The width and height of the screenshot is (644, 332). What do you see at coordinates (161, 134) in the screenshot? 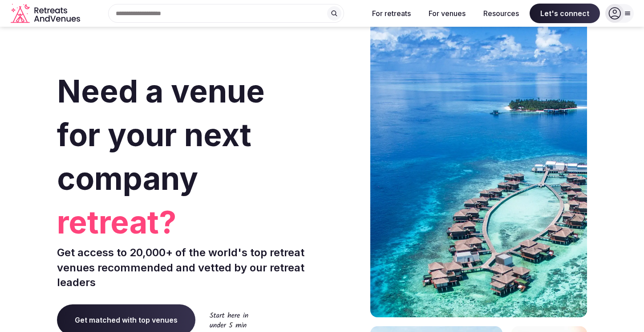
I see `span: Need a venue for your next company` at bounding box center [161, 134].